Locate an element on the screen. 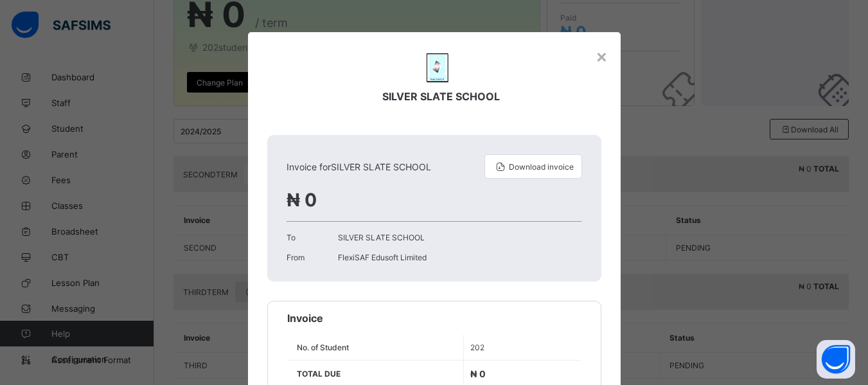 The image size is (868, 385). span: Download invoice is located at coordinates (541, 167).